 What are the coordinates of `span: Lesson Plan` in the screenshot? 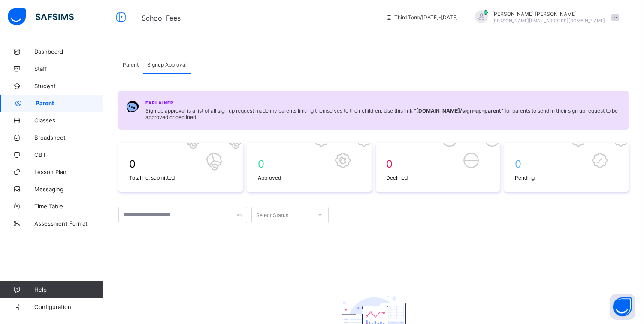 It's located at (69, 172).